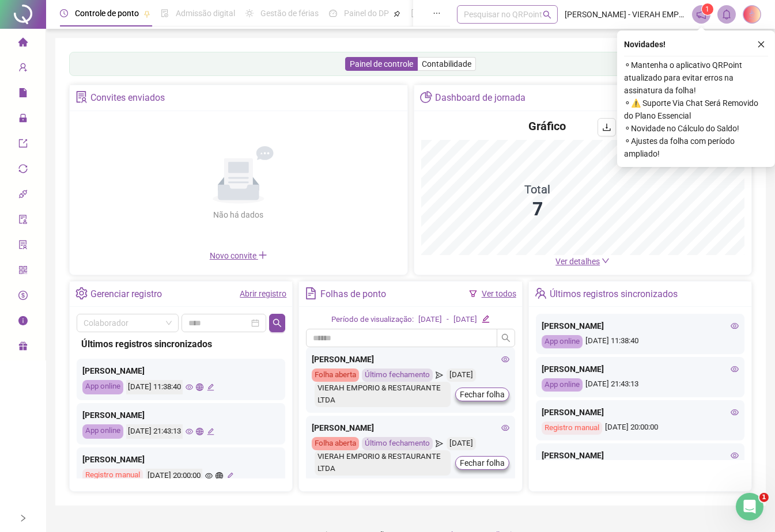  Describe the element at coordinates (607, 127) in the screenshot. I see `span: download` at that location.